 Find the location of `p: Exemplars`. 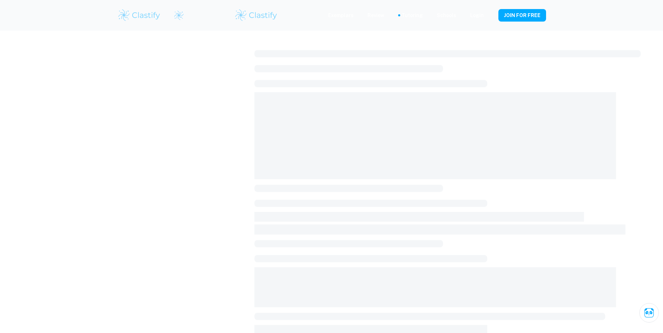

p: Exemplars is located at coordinates (340, 15).